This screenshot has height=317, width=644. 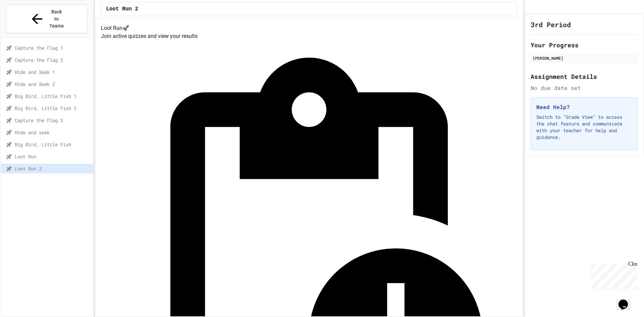 I want to click on span: Big Bird, Little Fish, so click(x=52, y=144).